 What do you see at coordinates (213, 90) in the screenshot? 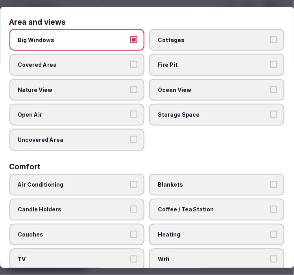
I see `span: Ocean View` at bounding box center [213, 90].